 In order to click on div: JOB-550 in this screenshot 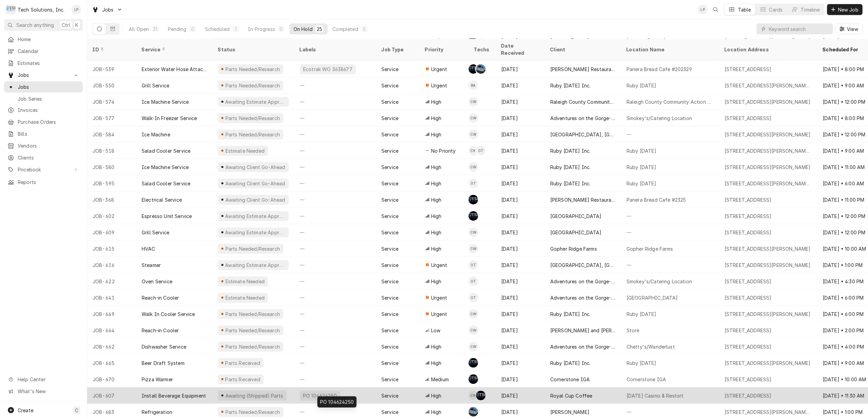, I will do `click(111, 86)`.